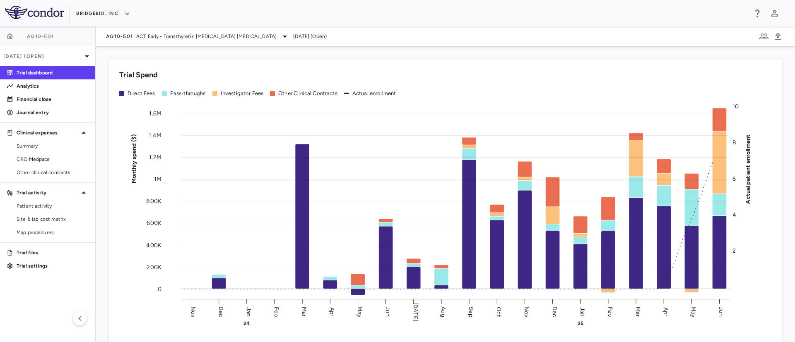  What do you see at coordinates (154, 201) in the screenshot?
I see `tspan: 800K` at bounding box center [154, 201].